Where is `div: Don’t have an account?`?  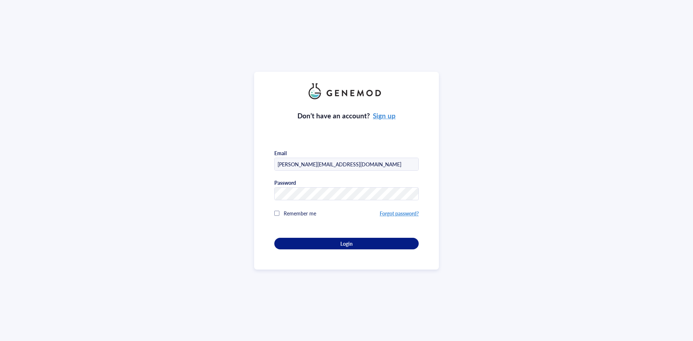
div: Don’t have an account? is located at coordinates (347, 116).